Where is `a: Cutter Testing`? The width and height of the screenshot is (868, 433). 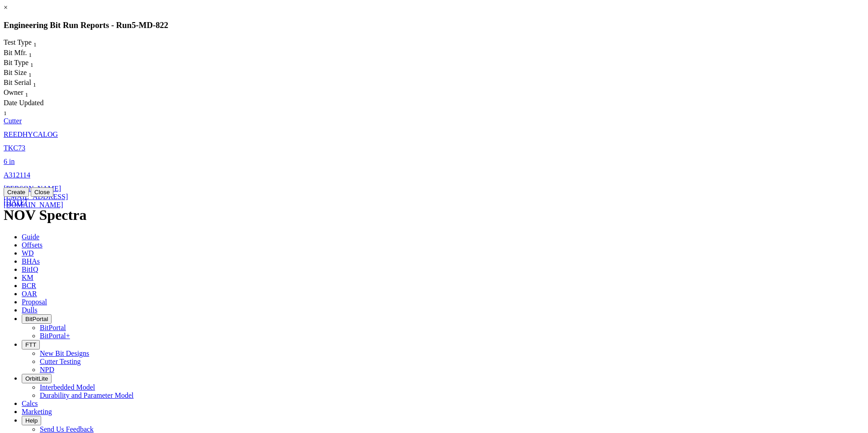
a: Cutter Testing is located at coordinates (60, 361).